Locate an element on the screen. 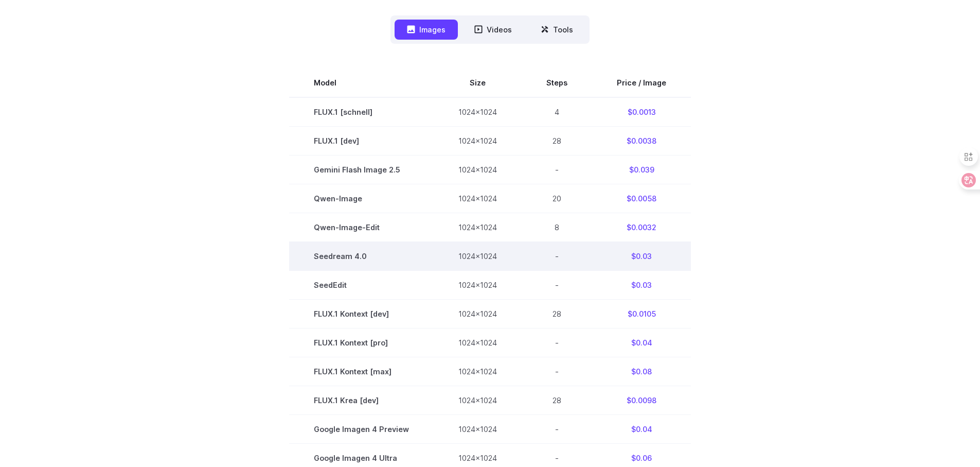  td: 4 is located at coordinates (557, 111).